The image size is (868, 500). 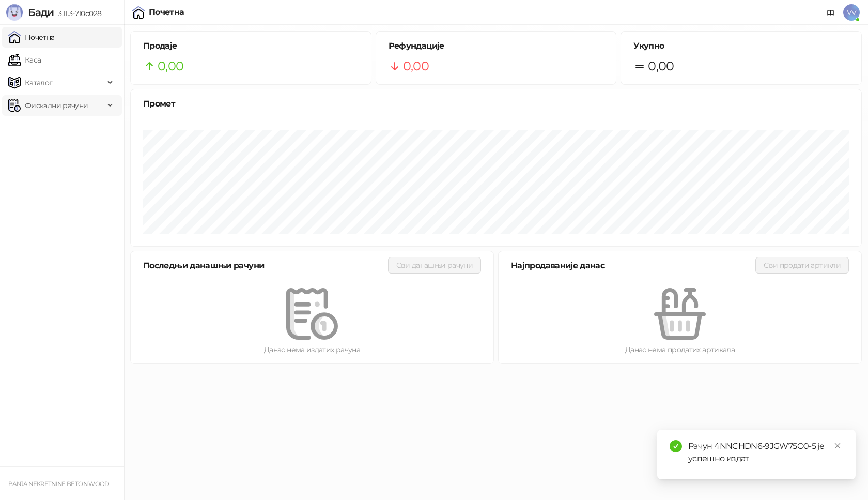 I want to click on a: Документација, so click(x=831, y=12).